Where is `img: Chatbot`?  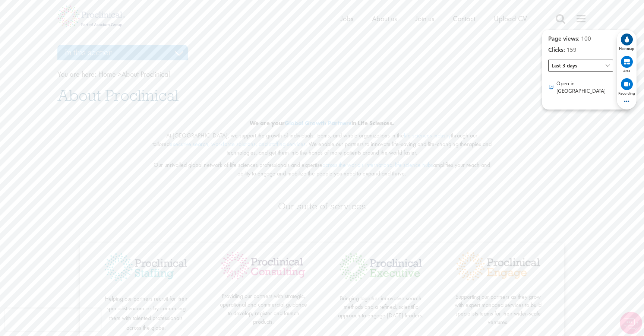
img: Chatbot is located at coordinates (631, 323).